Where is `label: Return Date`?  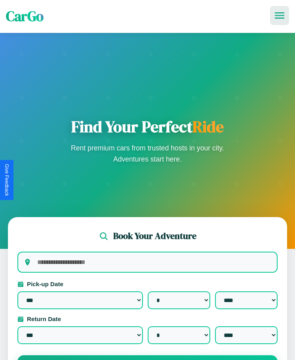 label: Return Date is located at coordinates (148, 318).